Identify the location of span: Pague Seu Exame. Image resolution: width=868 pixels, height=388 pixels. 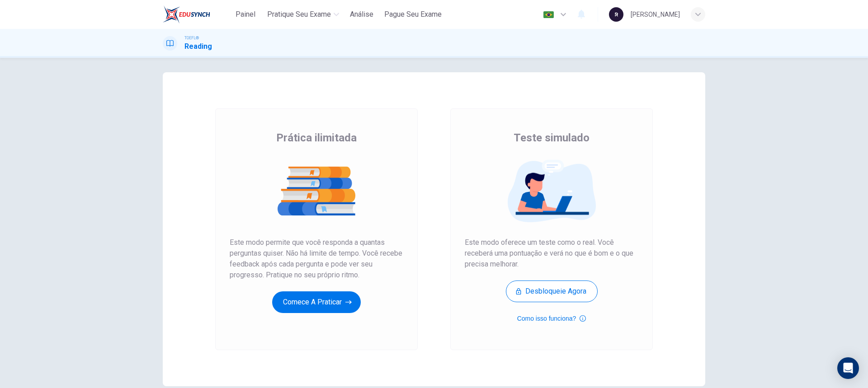
(412, 15).